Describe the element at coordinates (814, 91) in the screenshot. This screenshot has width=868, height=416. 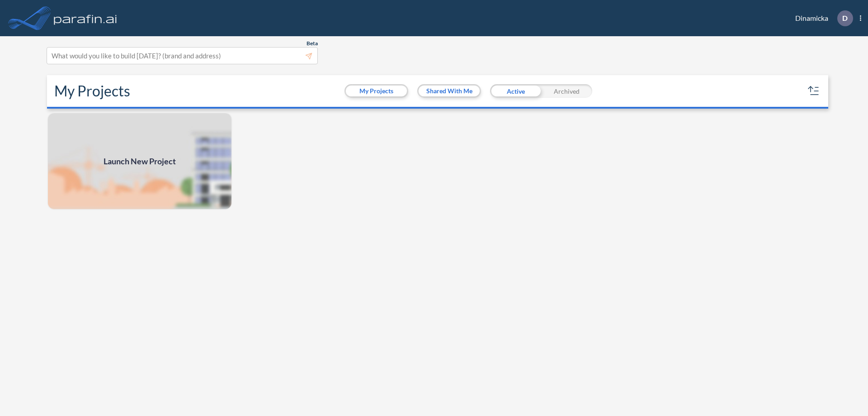
I see `button: sort` at that location.